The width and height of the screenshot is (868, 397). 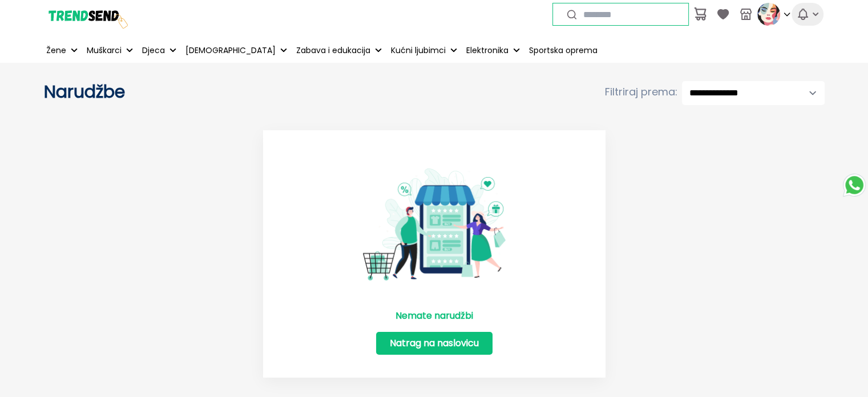 What do you see at coordinates (418, 50) in the screenshot?
I see `p: Kućni ljubimci` at bounding box center [418, 50].